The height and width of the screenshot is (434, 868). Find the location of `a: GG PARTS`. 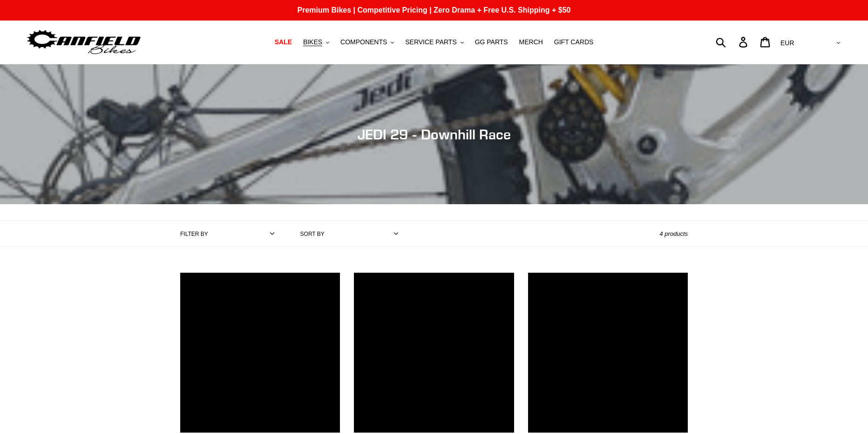

a: GG PARTS is located at coordinates (491, 42).